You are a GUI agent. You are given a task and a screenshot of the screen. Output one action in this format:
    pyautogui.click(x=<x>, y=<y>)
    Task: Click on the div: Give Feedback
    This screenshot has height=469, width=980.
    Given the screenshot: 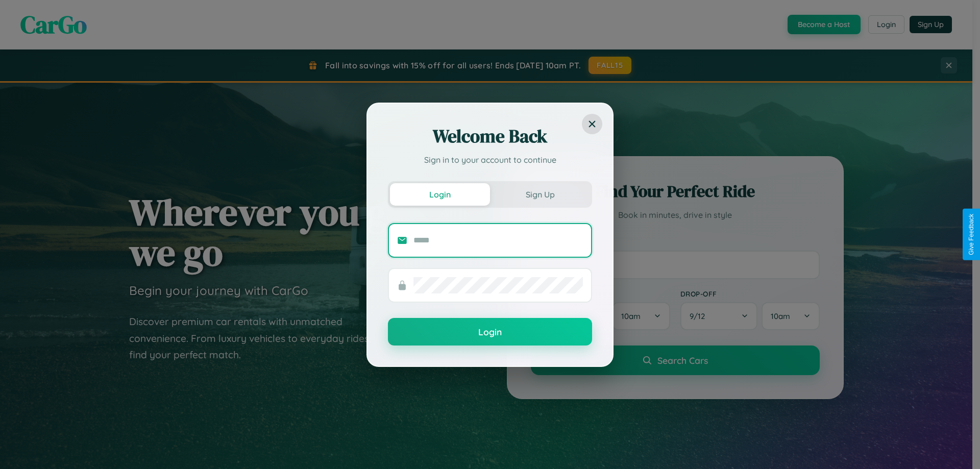 What is the action you would take?
    pyautogui.click(x=972, y=234)
    